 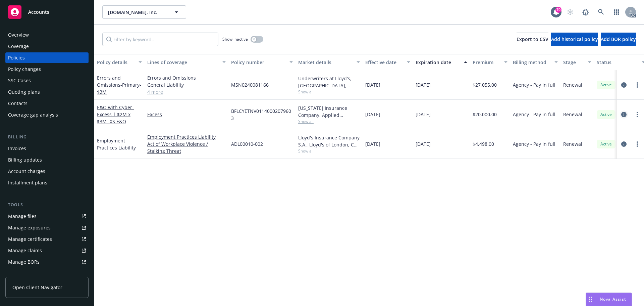 I want to click on div: Coverage gap analysis, so click(x=33, y=115).